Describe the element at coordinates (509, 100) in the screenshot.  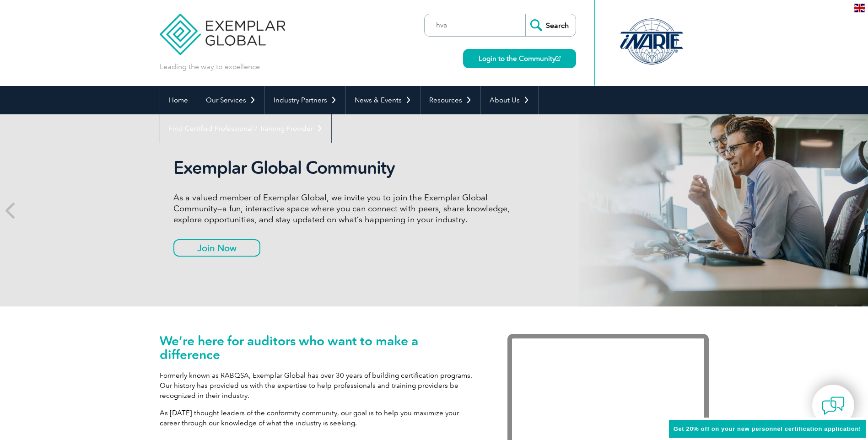
I see `a: About Us` at that location.